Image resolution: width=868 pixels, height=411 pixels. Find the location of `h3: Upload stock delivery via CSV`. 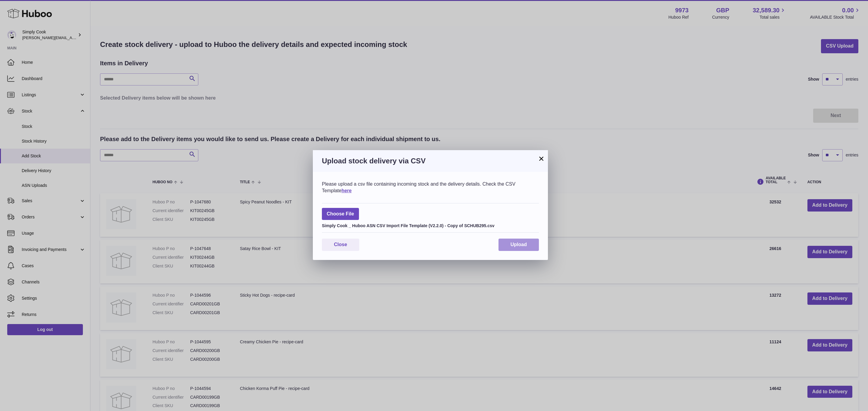

h3: Upload stock delivery via CSV is located at coordinates (430, 161).